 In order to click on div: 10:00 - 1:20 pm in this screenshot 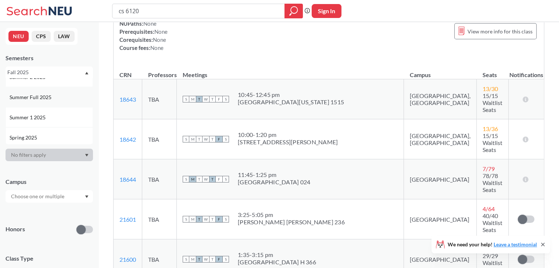, I will do `click(288, 135)`.